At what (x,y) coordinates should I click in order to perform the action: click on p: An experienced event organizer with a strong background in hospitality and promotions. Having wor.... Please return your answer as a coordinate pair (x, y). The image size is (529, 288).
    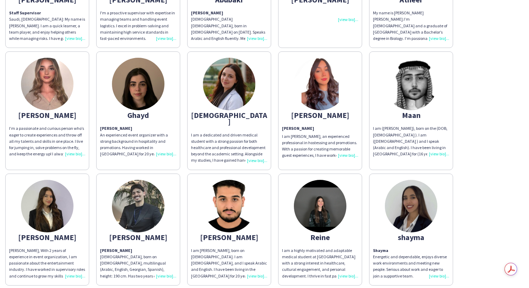
    Looking at the image, I should click on (138, 144).